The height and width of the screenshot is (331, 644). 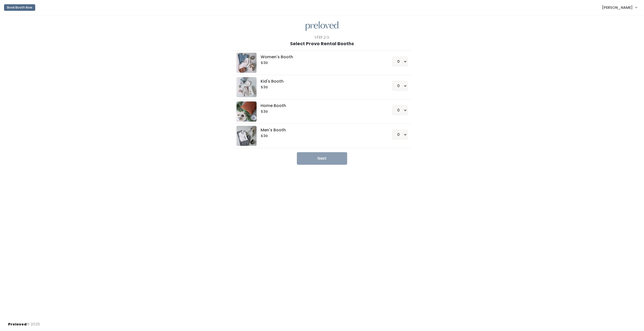 I want to click on h1: Select Provo Rental Booths, so click(x=322, y=44).